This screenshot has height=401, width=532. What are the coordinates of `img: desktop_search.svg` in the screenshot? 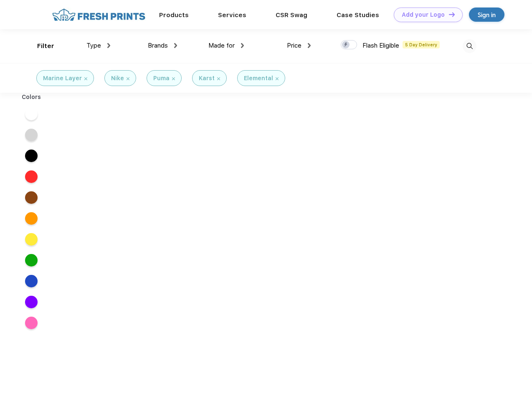 It's located at (470, 46).